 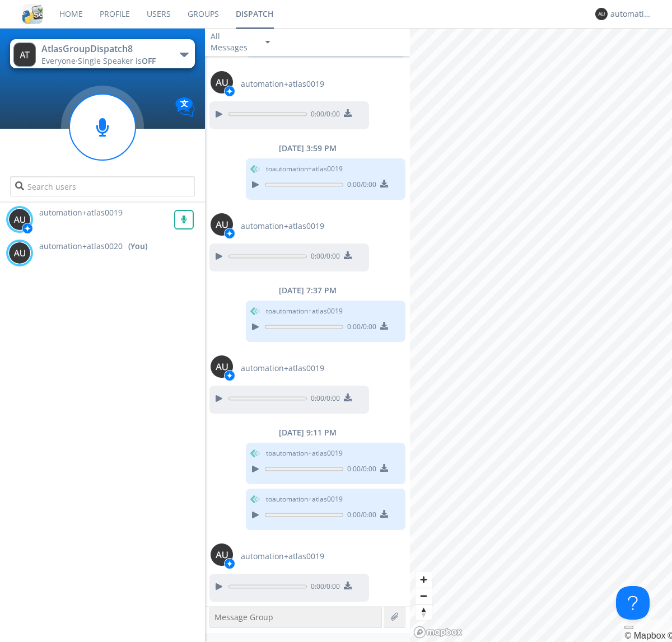 I want to click on span: automation+atlas0020, so click(x=80, y=247).